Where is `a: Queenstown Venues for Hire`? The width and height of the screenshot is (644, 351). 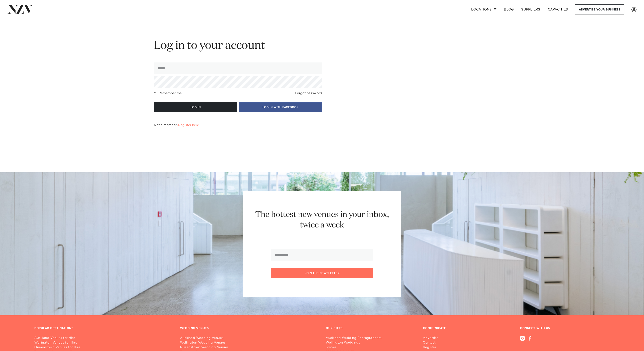 a: Queenstown Venues for Hire is located at coordinates (103, 347).